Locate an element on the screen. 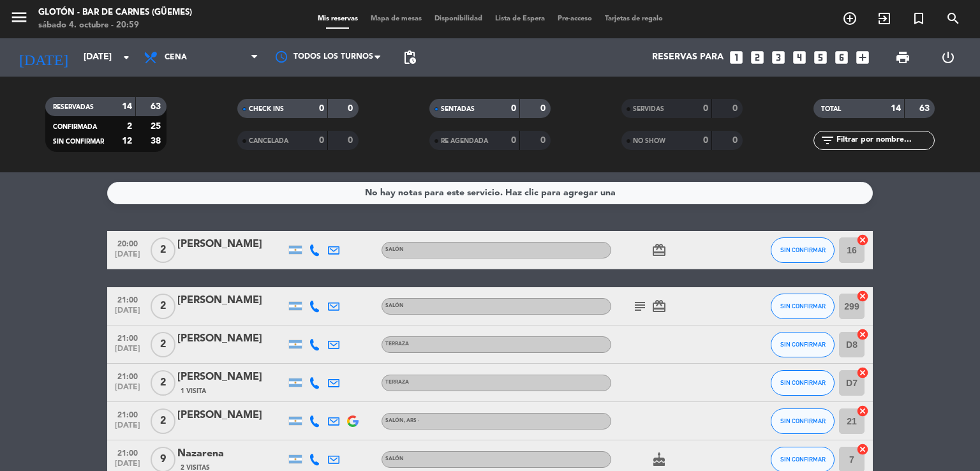 The image size is (980, 471). i: looks_5 is located at coordinates (820, 57).